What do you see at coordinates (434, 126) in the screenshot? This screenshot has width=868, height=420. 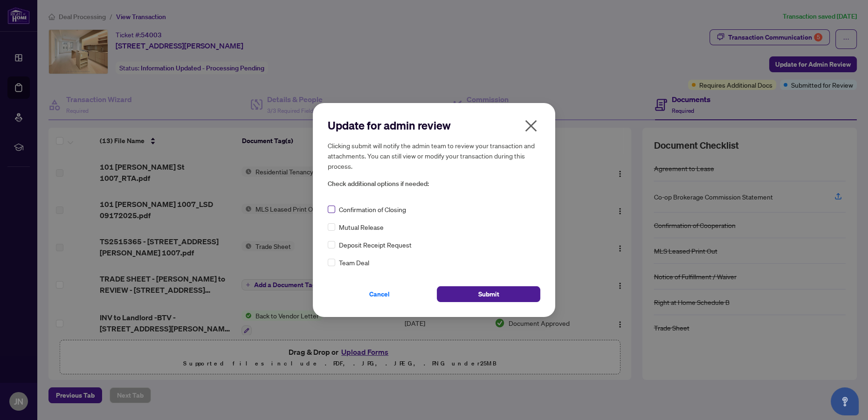 I see `h2: Update for admin review` at bounding box center [434, 126].